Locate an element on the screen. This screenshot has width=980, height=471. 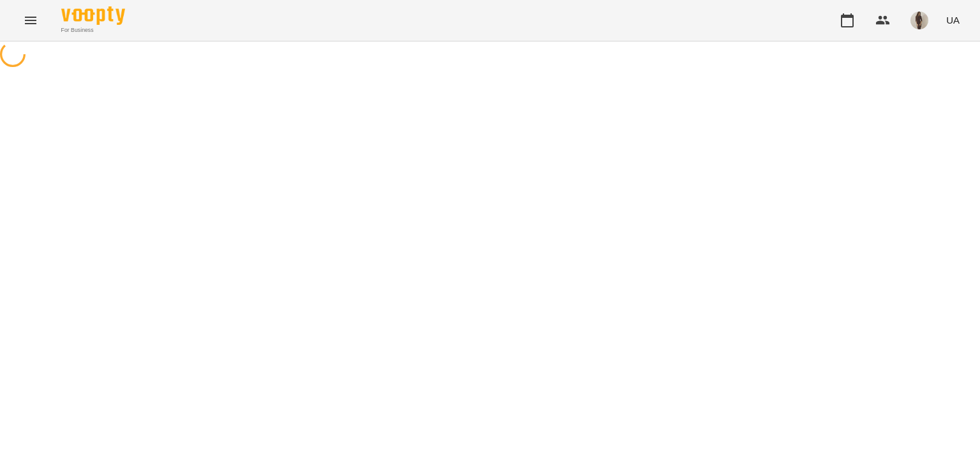
span: UA is located at coordinates (952, 20).